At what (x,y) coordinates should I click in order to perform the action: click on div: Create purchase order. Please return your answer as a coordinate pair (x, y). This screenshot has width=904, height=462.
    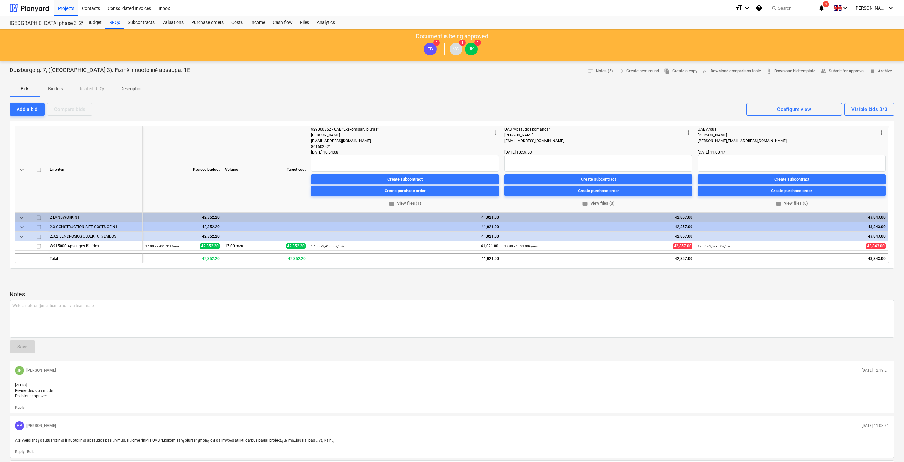
    Looking at the image, I should click on (405, 191).